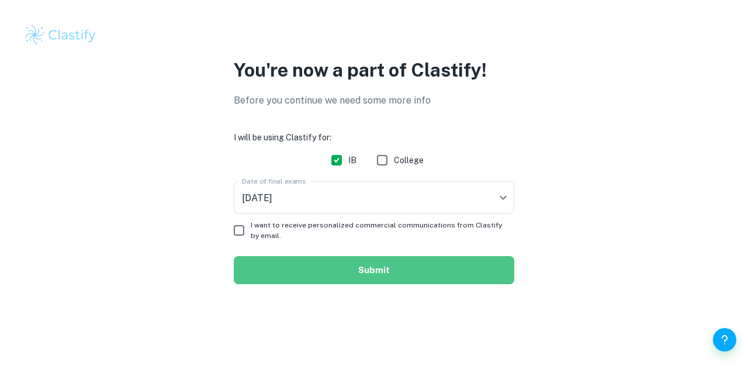  I want to click on h6: I will be using Clastify for:, so click(374, 137).